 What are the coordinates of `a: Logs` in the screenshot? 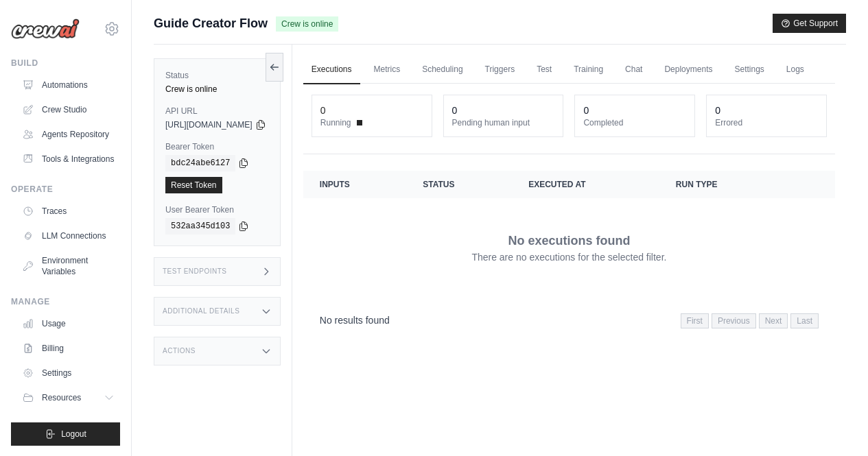 It's located at (795, 70).